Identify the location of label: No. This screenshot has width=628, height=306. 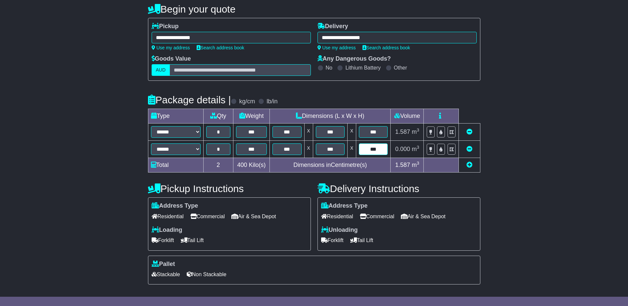
(329, 67).